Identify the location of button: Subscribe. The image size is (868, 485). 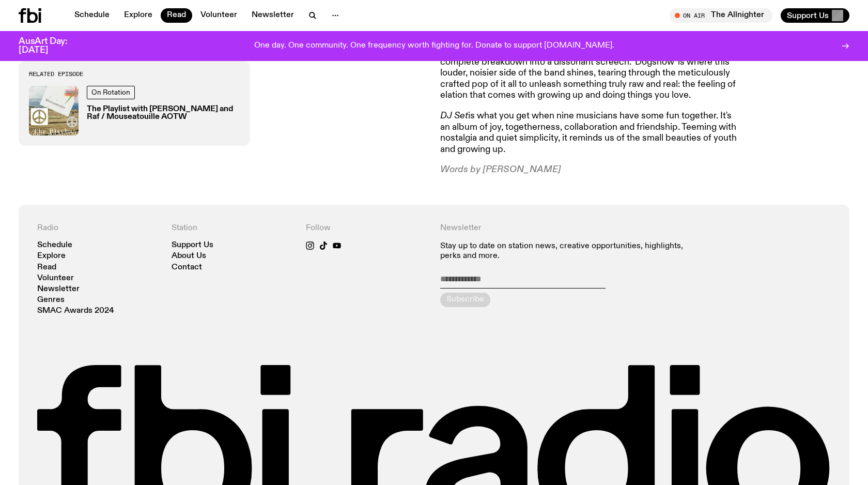
(465, 300).